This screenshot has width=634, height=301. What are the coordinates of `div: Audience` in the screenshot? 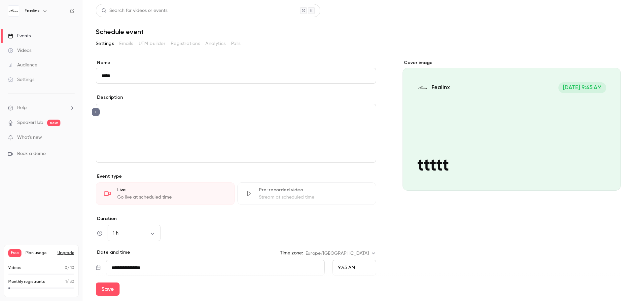 It's located at (22, 65).